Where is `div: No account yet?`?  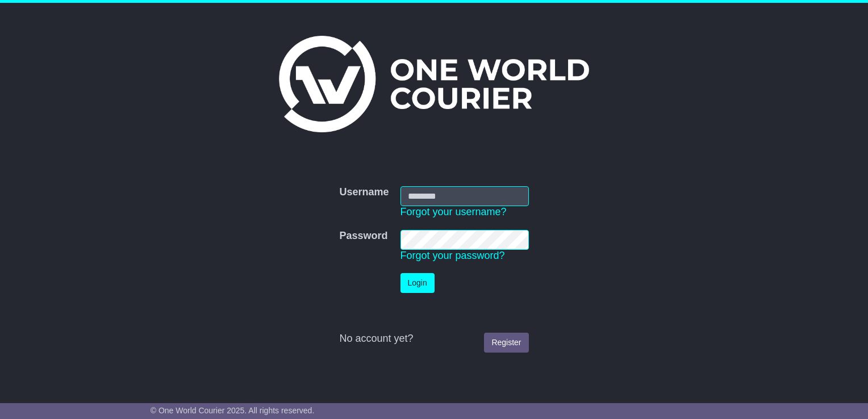 div: No account yet? is located at coordinates (434, 339).